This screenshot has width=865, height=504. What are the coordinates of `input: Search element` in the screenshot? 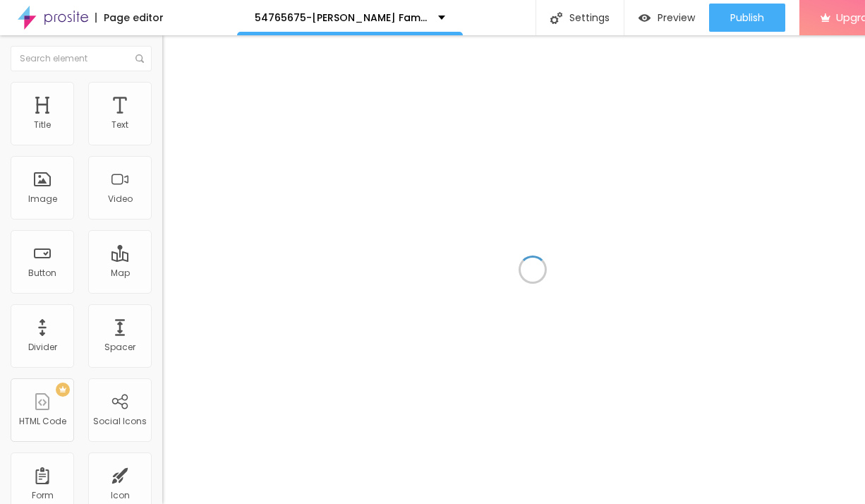 It's located at (81, 58).